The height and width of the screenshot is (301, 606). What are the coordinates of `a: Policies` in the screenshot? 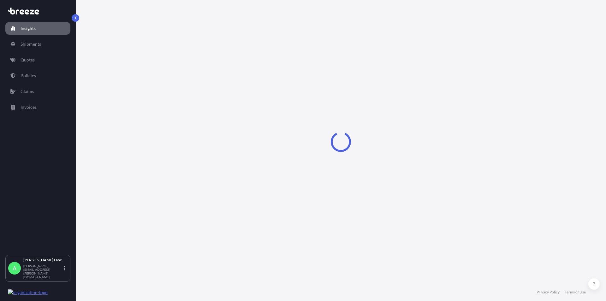 It's located at (38, 76).